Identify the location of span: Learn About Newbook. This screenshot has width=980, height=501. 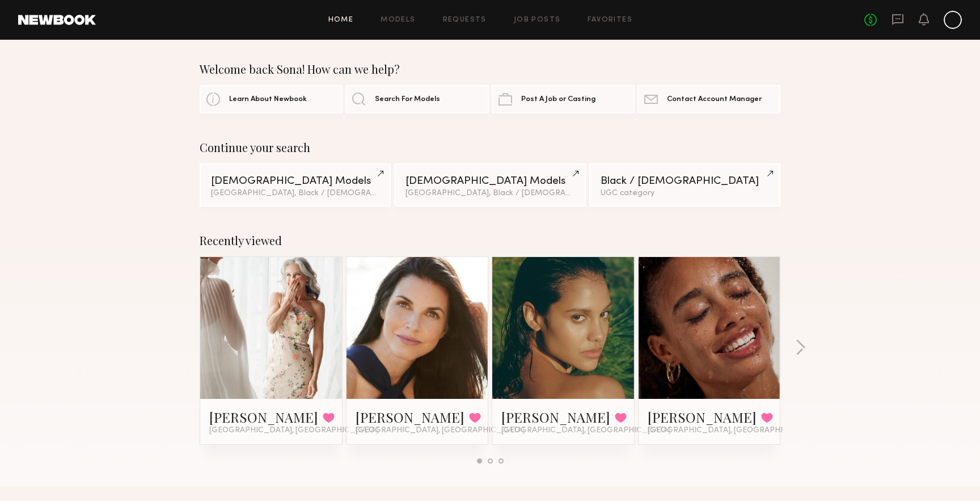
(268, 100).